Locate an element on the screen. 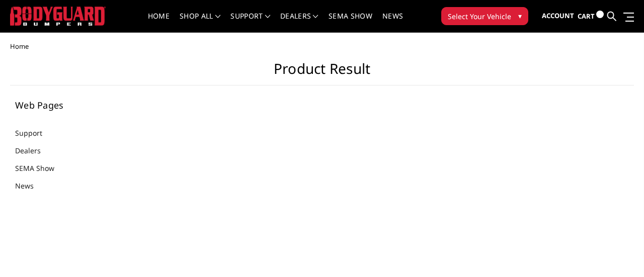 Image resolution: width=644 pixels, height=277 pixels. span: Select Your Vehicle is located at coordinates (480, 16).